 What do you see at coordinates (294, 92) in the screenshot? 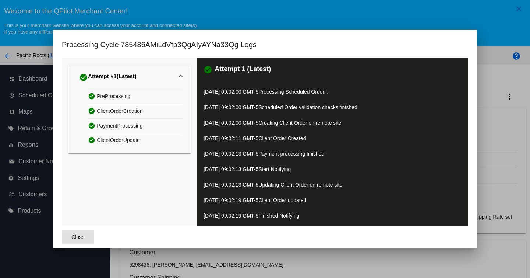
I see `span: Processing Scheduled Order...` at bounding box center [294, 92].